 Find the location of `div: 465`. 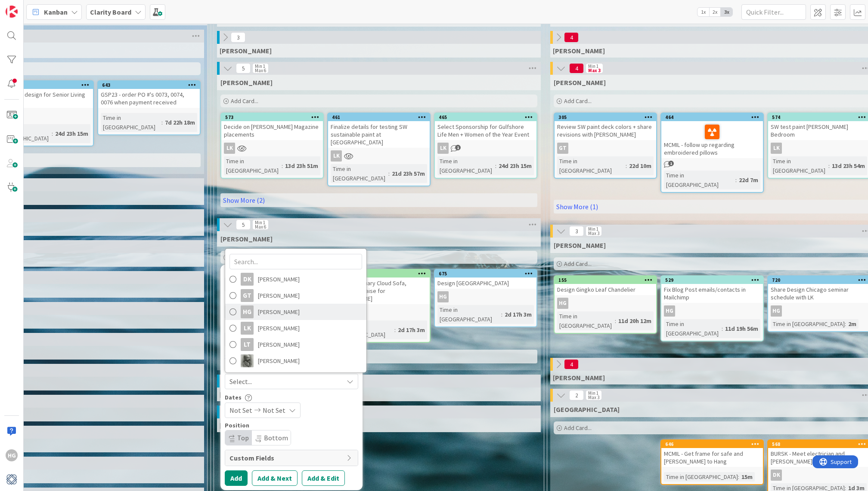

div: 465 is located at coordinates (486, 118).